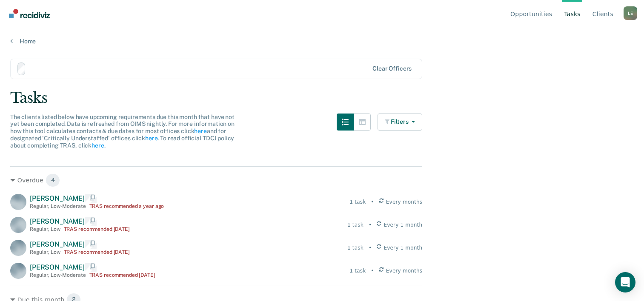 This screenshot has width=644, height=301. I want to click on button: Profile dropdown button, so click(631, 13).